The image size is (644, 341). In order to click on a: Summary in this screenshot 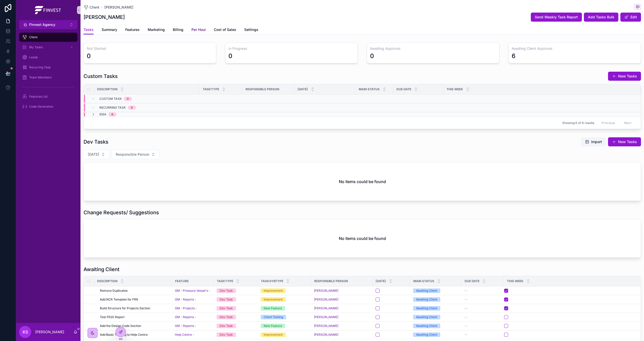, I will do `click(109, 30)`.